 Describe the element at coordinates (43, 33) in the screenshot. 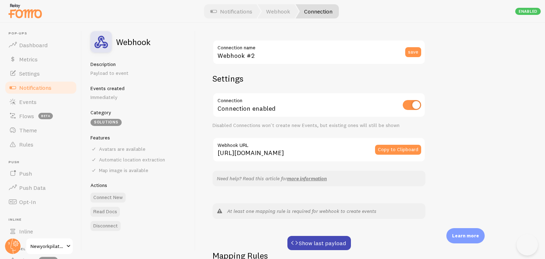

I see `span: Pop-ups` at that location.